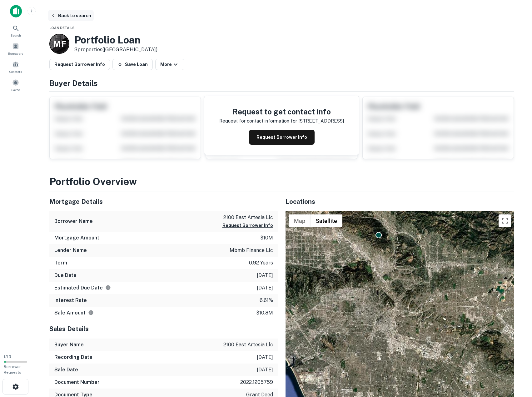 Image resolution: width=532 pixels, height=397 pixels. What do you see at coordinates (281, 112) in the screenshot?
I see `h4: Request to get contact info` at bounding box center [281, 112].